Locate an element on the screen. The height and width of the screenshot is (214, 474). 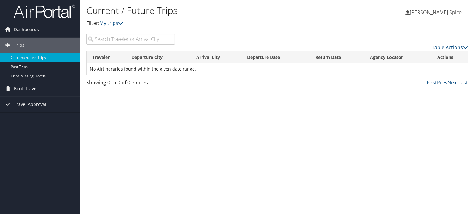
a: Prev is located at coordinates (442, 83).